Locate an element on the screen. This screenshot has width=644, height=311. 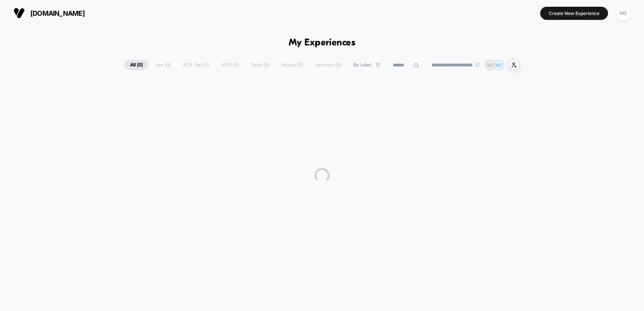
div: ME is located at coordinates (623, 13).